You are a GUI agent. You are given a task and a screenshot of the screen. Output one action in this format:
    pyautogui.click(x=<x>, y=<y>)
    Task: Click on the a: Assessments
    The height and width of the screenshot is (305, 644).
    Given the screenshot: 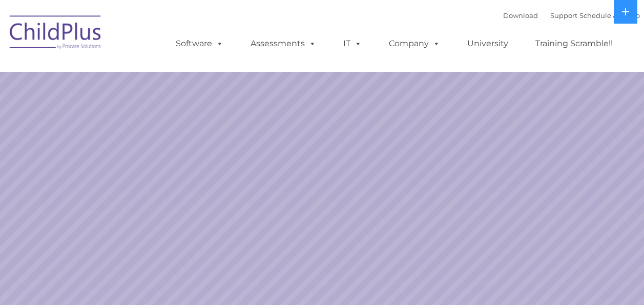 What is the action you would take?
    pyautogui.click(x=284, y=44)
    